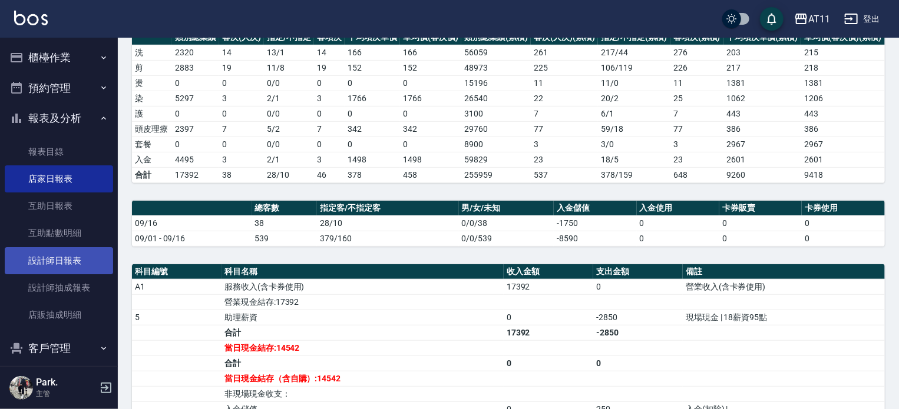 This screenshot has height=409, width=899. What do you see at coordinates (152, 114) in the screenshot?
I see `td: 護` at bounding box center [152, 114].